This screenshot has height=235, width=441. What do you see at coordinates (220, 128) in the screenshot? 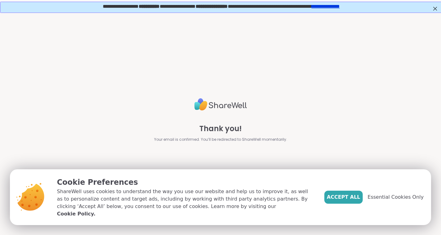
I see `span: Thank you!` at bounding box center [220, 128].